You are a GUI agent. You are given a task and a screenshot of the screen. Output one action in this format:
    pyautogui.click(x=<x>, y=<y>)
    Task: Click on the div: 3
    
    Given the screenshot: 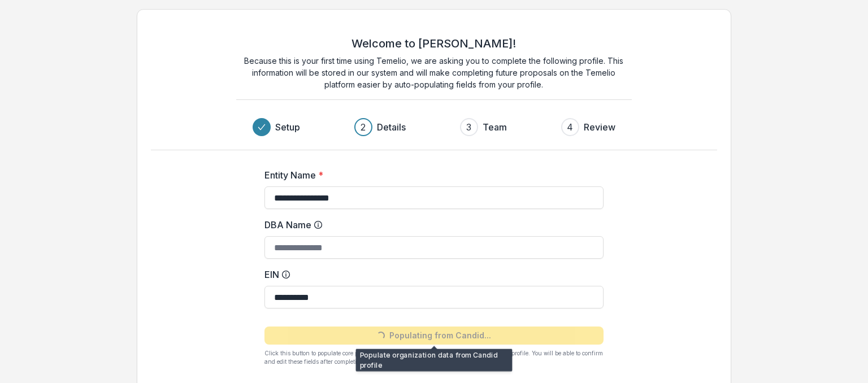 What is the action you would take?
    pyautogui.click(x=469, y=127)
    